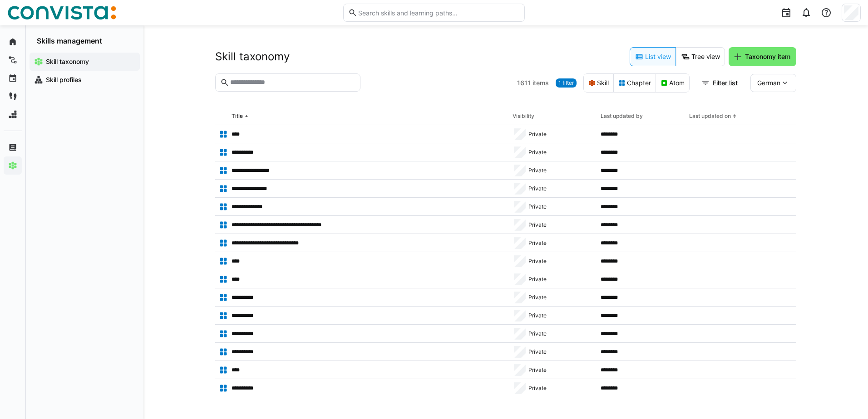 The image size is (868, 419). I want to click on button: Taxonomy item, so click(762, 57).